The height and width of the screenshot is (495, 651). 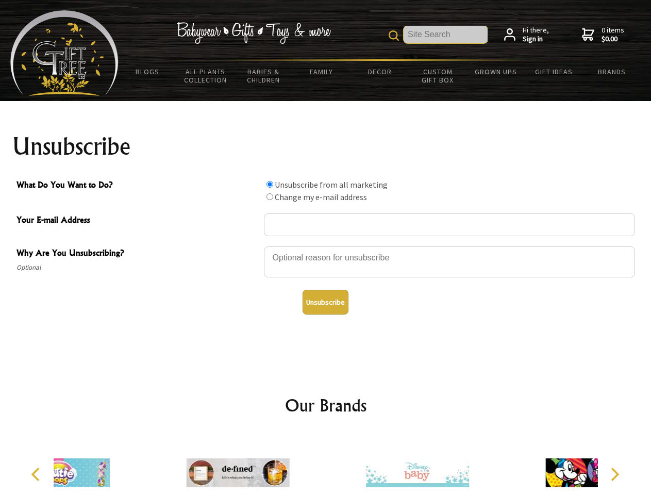 What do you see at coordinates (535, 39) in the screenshot?
I see `strong: Sign in` at bounding box center [535, 39].